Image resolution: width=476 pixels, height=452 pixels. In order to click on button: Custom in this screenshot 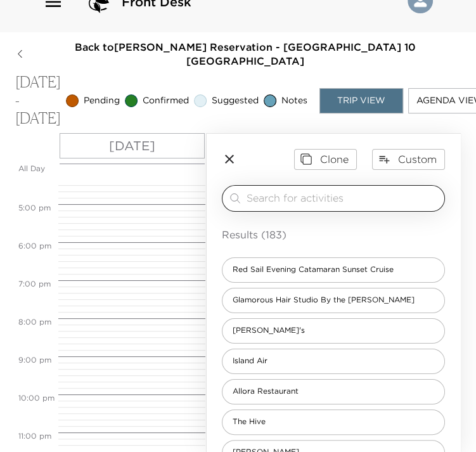, I will do `click(408, 160)`.